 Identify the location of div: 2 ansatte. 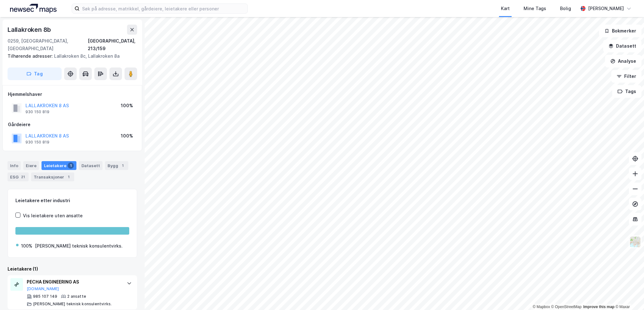
(76, 297).